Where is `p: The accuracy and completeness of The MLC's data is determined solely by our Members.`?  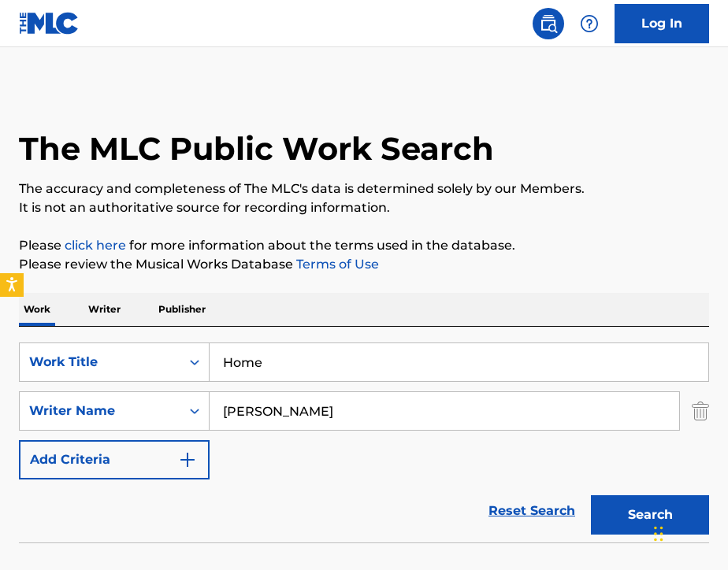 p: The accuracy and completeness of The MLC's data is determined solely by our Members. is located at coordinates (364, 189).